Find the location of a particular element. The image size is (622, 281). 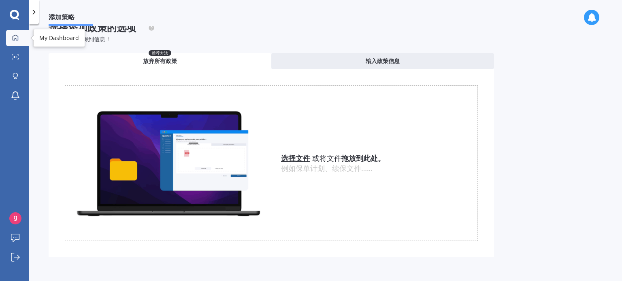

font: 选项 is located at coordinates (126, 27).